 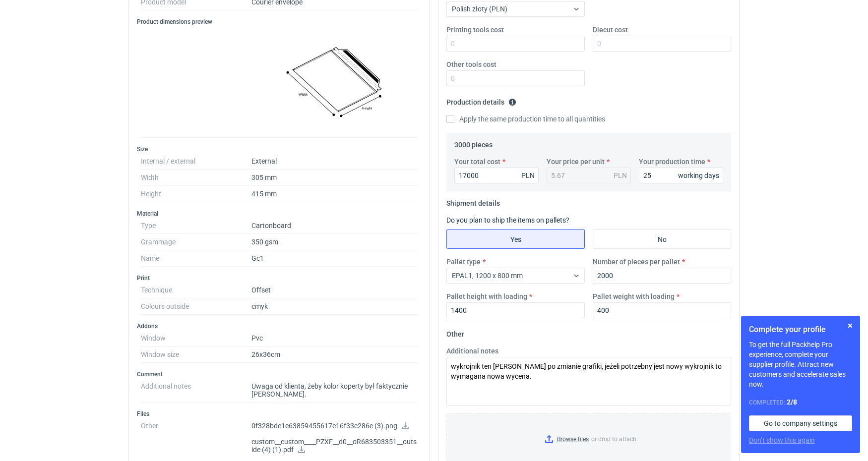 What do you see at coordinates (672, 162) in the screenshot?
I see `label: Your production time` at bounding box center [672, 162].